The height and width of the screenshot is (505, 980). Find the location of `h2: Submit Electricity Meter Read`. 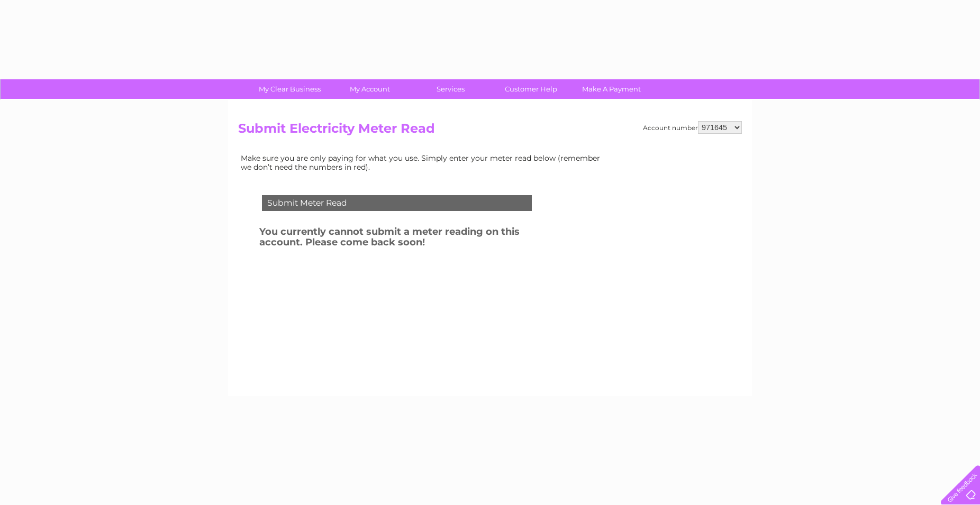

h2: Submit Electricity Meter Read is located at coordinates (490, 131).